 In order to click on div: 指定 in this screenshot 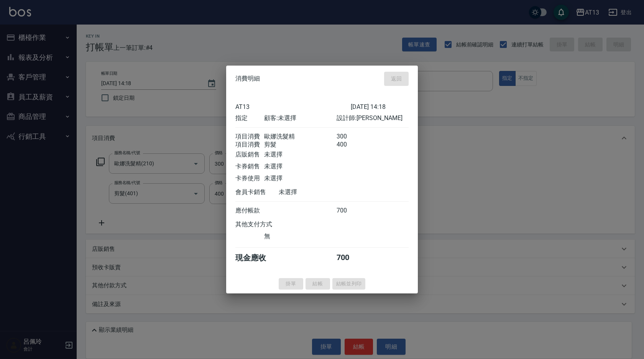, I will do `click(250, 118)`.